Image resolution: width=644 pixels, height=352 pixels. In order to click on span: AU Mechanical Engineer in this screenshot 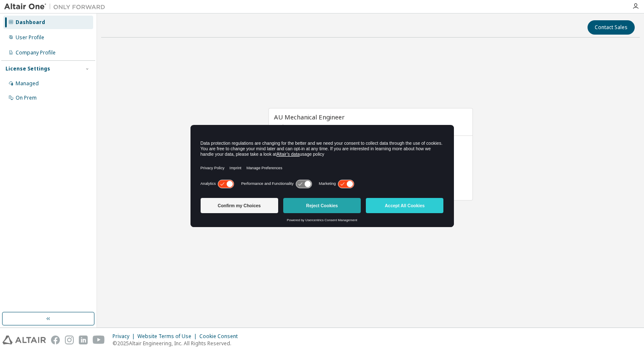, I will do `click(310, 117)`.